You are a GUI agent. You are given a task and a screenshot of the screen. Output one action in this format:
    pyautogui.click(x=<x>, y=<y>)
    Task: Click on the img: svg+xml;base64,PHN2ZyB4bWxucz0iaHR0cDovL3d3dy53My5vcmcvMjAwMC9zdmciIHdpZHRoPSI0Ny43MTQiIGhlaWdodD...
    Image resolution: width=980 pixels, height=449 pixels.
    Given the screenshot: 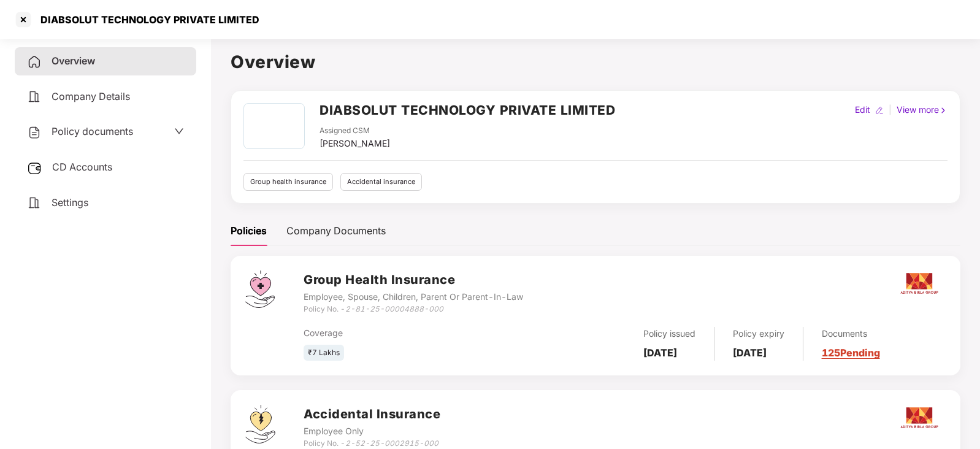 What is the action you would take?
    pyautogui.click(x=260, y=289)
    